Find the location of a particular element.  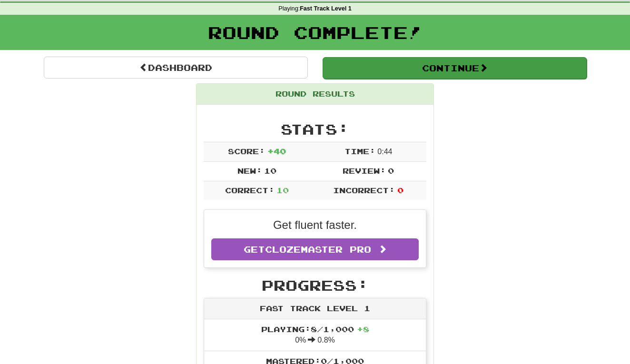

span: Correct: is located at coordinates (250, 189).